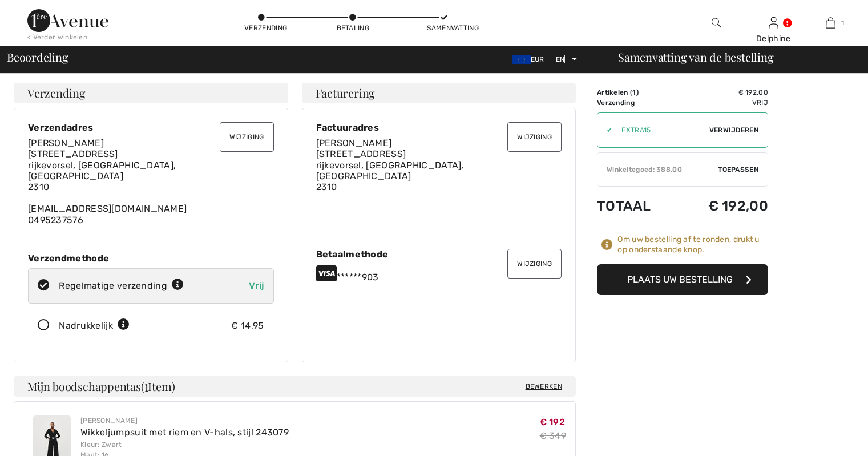 This screenshot has width=868, height=456. Describe the element at coordinates (738, 170) in the screenshot. I see `font: Toepassen` at that location.